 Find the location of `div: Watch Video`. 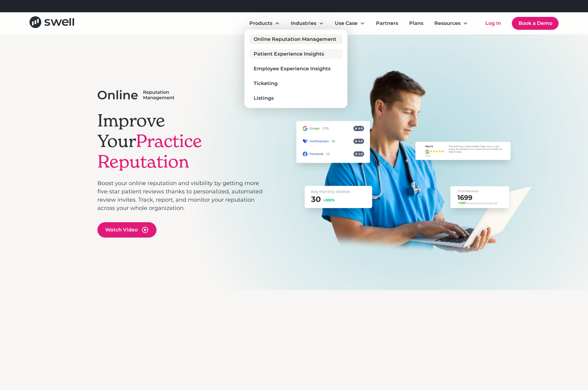

div: Watch Video is located at coordinates (121, 230).